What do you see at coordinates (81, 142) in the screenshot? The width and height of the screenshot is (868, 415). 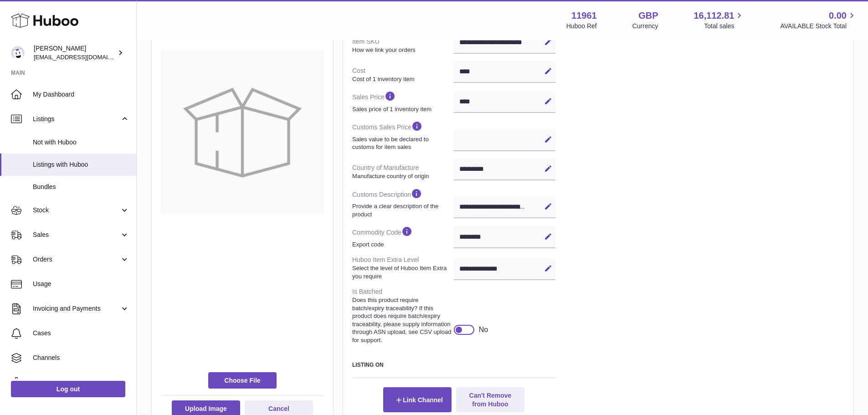 I see `span: Not with Huboo` at bounding box center [81, 142].